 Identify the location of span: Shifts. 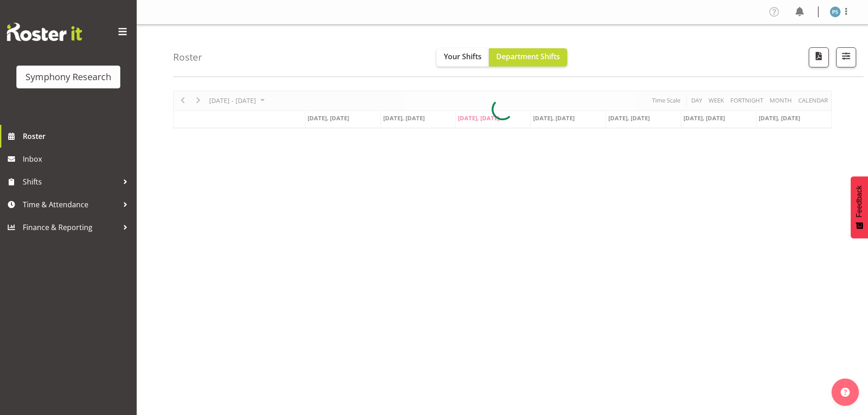
(71, 181).